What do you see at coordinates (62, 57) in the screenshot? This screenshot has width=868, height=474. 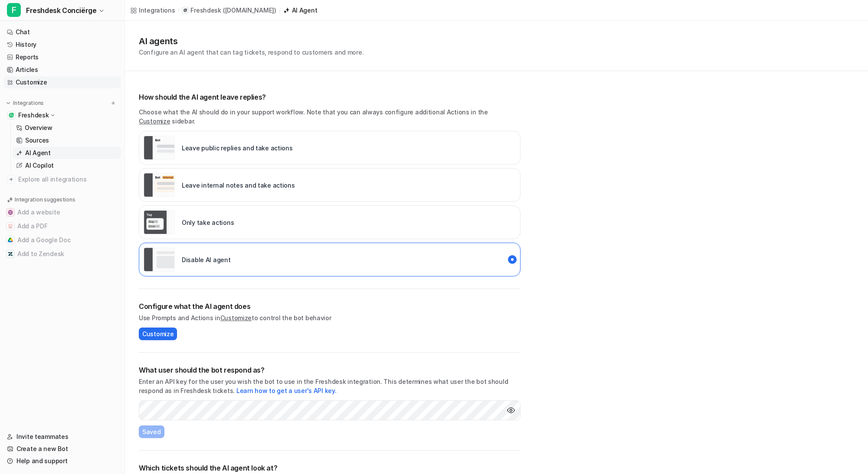 I see `a: Reports` at bounding box center [62, 57].